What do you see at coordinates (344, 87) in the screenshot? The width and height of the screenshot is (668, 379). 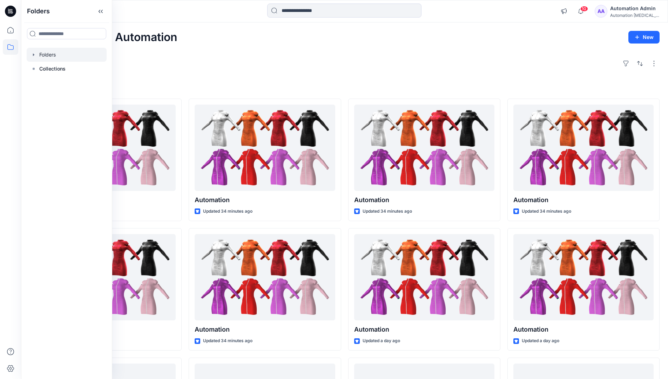 I see `h4: Styles` at bounding box center [344, 87].